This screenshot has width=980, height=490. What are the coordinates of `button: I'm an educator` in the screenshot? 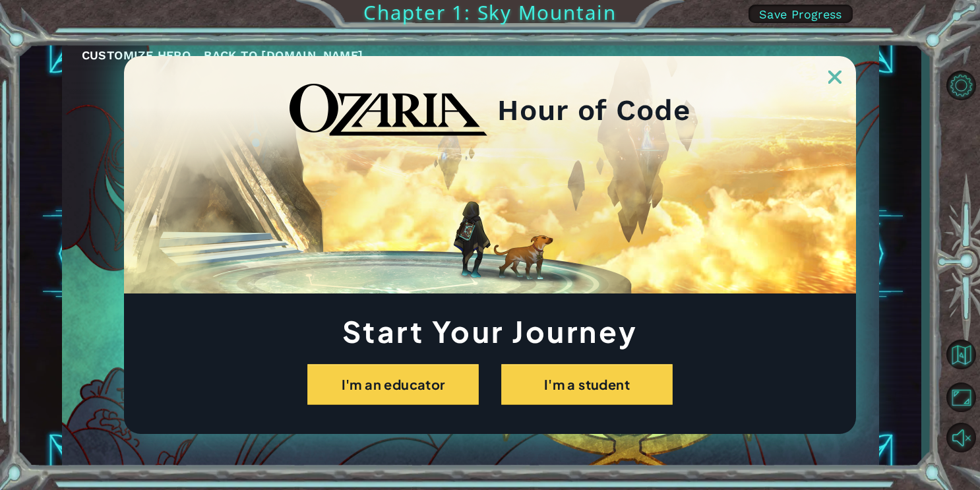 It's located at (393, 385).